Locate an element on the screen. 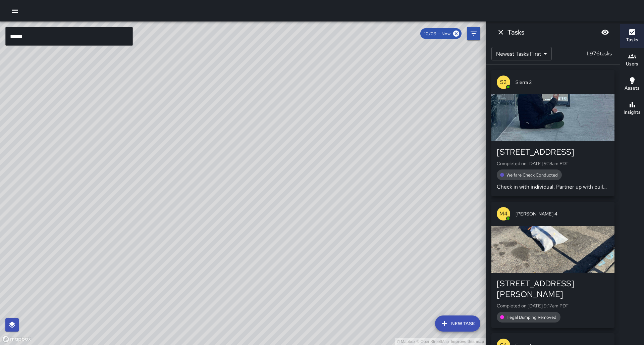  button: New Task is located at coordinates (457, 323).